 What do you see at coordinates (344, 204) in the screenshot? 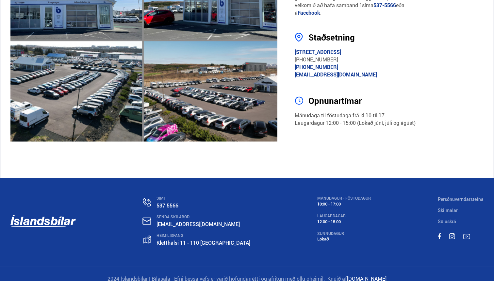
I see `div: 10:00 - 17:00` at bounding box center [344, 204].